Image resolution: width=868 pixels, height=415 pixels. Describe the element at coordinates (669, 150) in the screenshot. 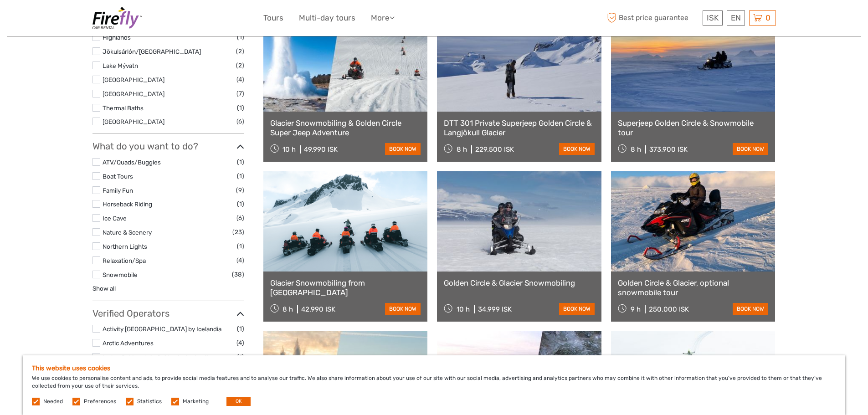

I see `div: 373.900 ISK` at that location.